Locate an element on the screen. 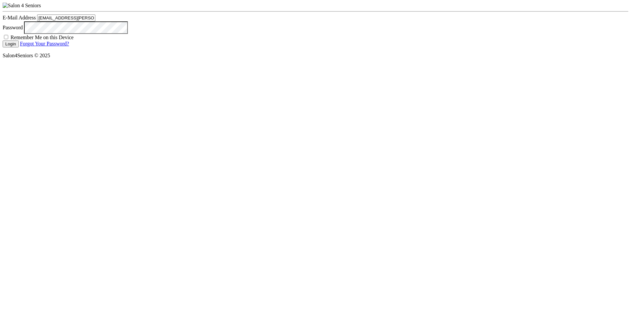  img: Salon 4 Seniors is located at coordinates (22, 6).